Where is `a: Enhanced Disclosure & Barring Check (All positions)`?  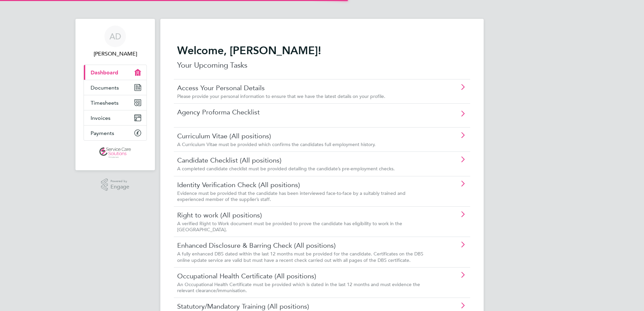
a: Enhanced Disclosure & Barring Check (All positions) is located at coordinates (303, 246).